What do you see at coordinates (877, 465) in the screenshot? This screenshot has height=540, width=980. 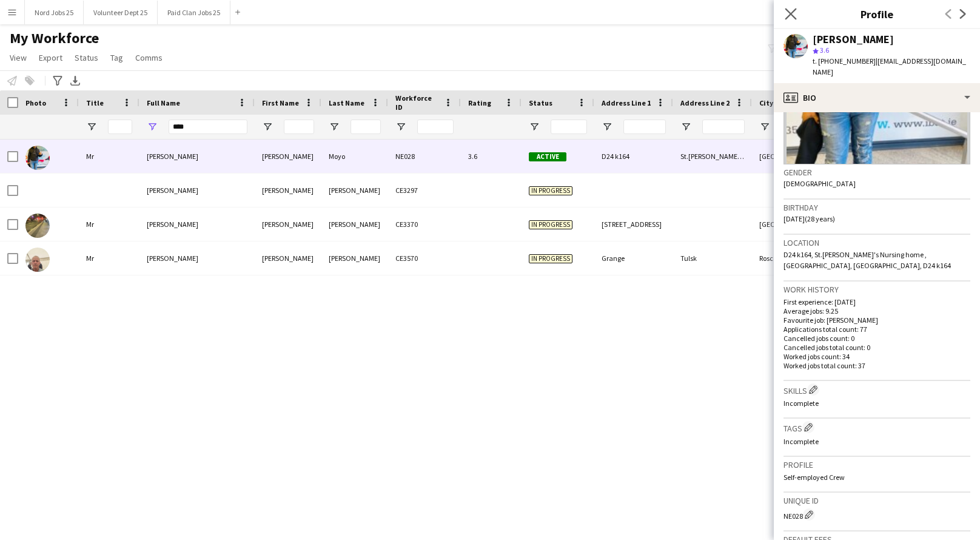 I see `h3: Profile` at bounding box center [877, 465].